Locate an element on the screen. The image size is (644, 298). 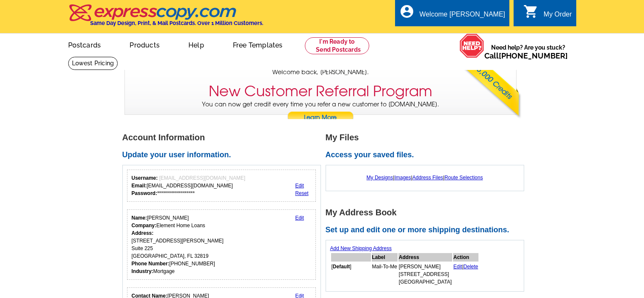
a: Route Selections is located at coordinates (464, 177).